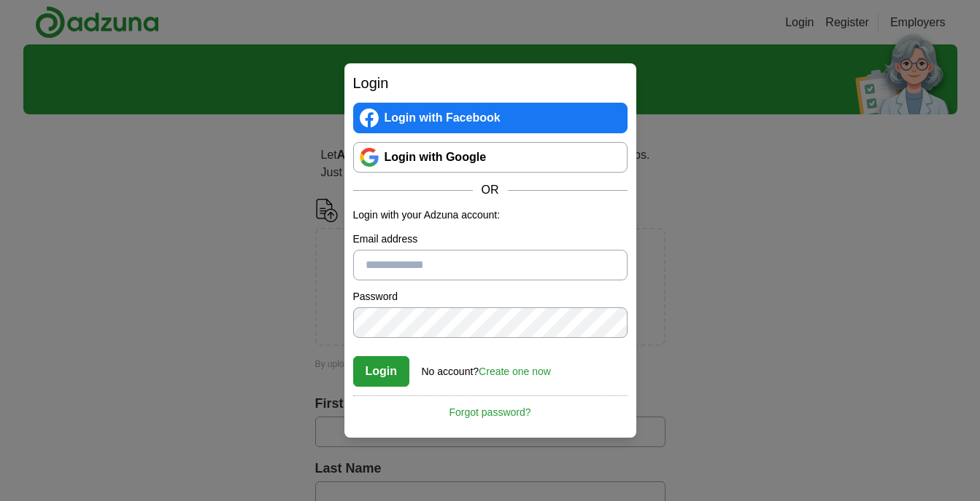 This screenshot has width=980, height=501. Describe the element at coordinates (490, 215) in the screenshot. I see `p: Login with your Adzuna account:` at that location.